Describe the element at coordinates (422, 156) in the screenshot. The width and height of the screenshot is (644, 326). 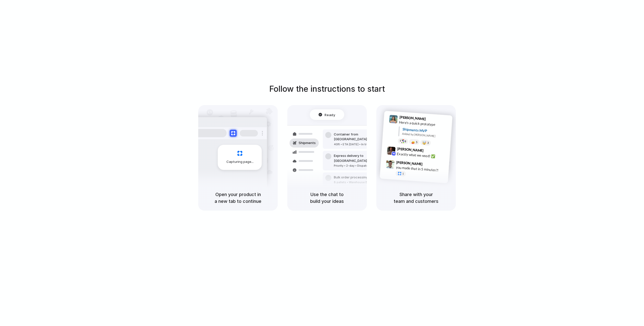
I see `div: Exactly what we need! ✅` at that location.